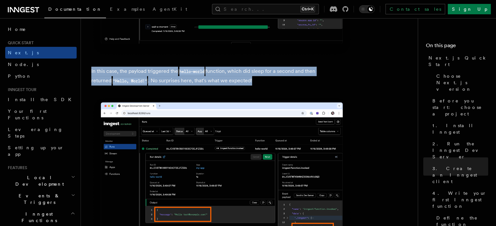 Image resolution: width=496 pixels, height=226 pixels. I want to click on span: 1. Install Inngest, so click(460, 129).